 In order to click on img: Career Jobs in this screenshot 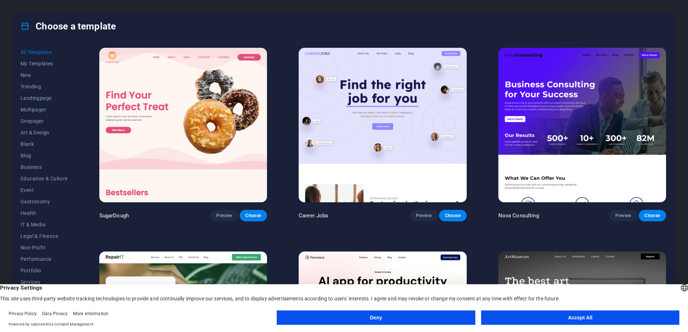, I will do `click(382, 125)`.